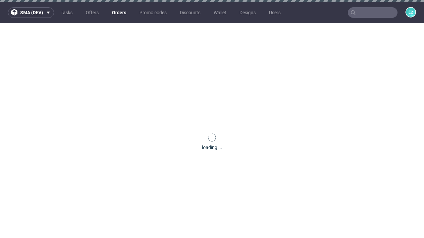 Image resolution: width=424 pixels, height=238 pixels. What do you see at coordinates (153, 13) in the screenshot?
I see `a: Promo codes` at bounding box center [153, 13].